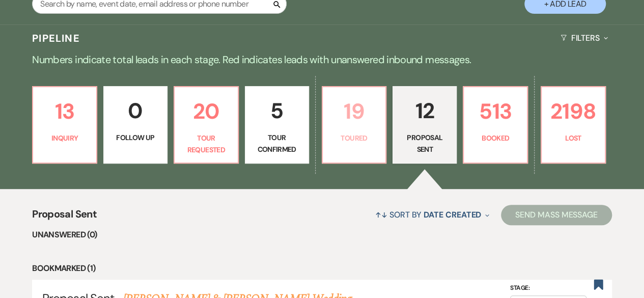 The image size is (644, 298). I want to click on p: 12, so click(424, 110).